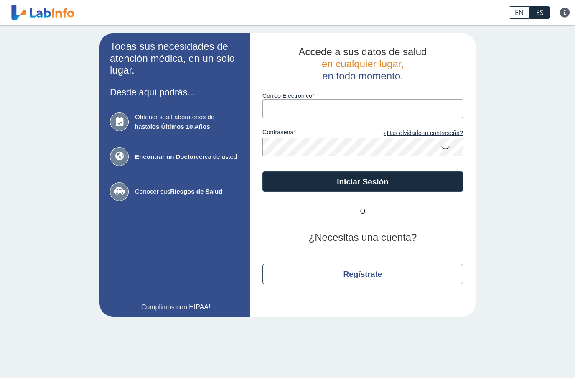 The width and height of the screenshot is (575, 378). What do you see at coordinates (187, 157) in the screenshot?
I see `span: cerca de usted` at bounding box center [187, 157].